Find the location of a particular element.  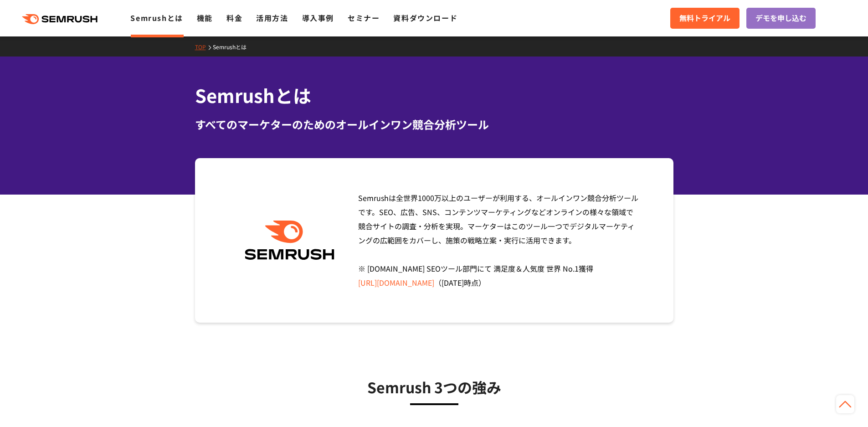

div: すべてのマーケターのためのオールインワン競合分析ツール is located at coordinates (434, 125).